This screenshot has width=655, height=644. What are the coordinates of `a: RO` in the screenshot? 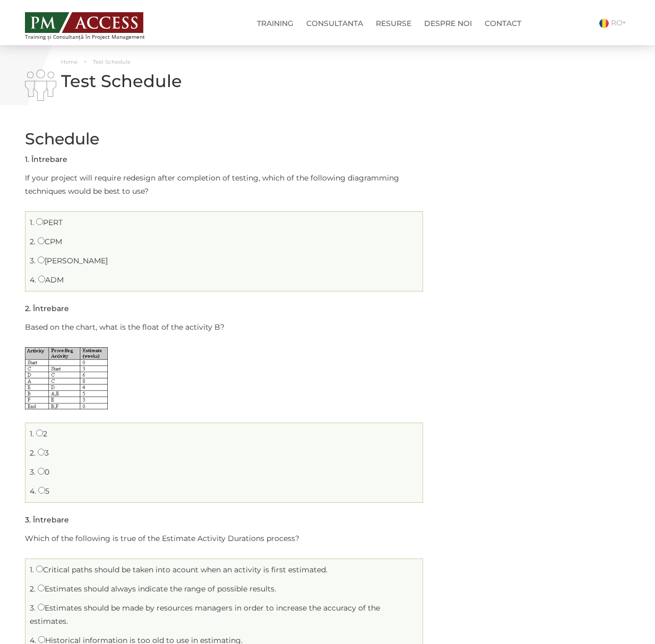 It's located at (615, 23).